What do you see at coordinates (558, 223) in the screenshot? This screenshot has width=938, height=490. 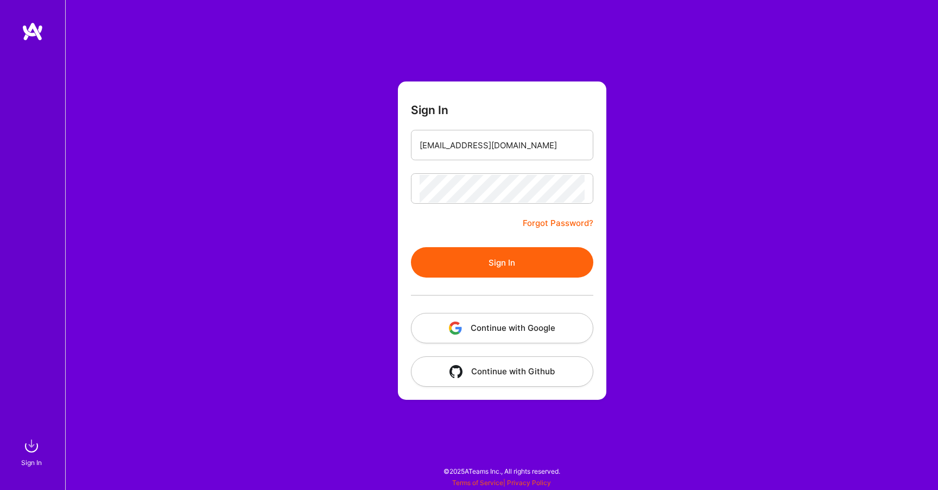 I see `a: Forgot Password?` at bounding box center [558, 223].